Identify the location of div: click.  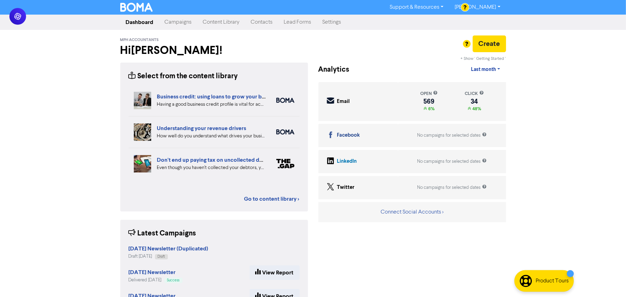
(474, 93).